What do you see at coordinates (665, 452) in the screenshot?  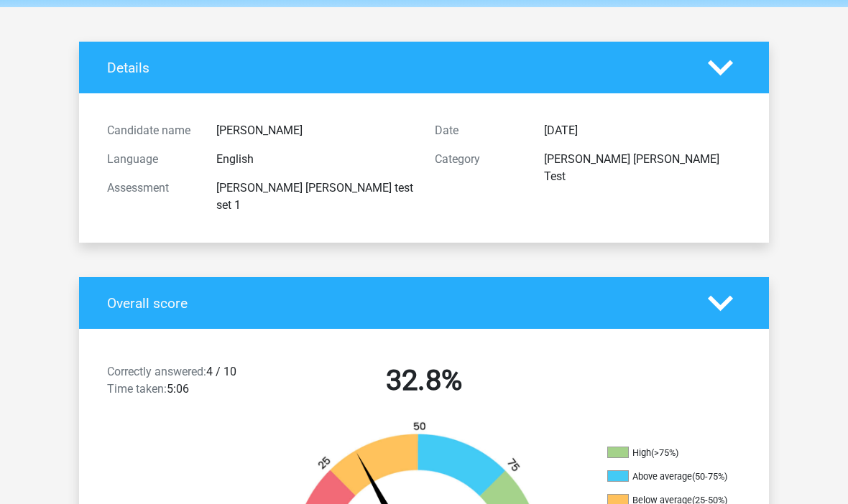 I see `div: (>75%)` at bounding box center [665, 452].